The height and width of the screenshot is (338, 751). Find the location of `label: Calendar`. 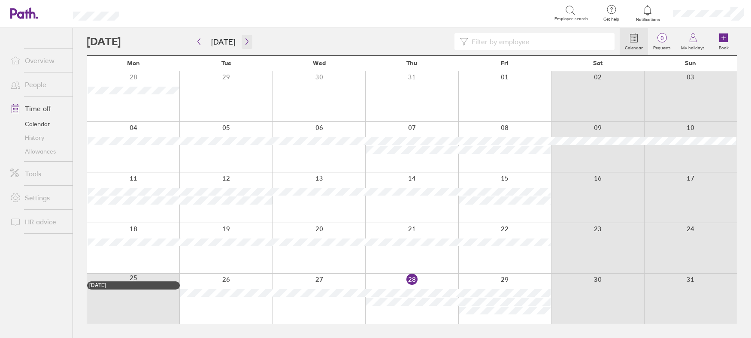

label: Calendar is located at coordinates (634, 47).